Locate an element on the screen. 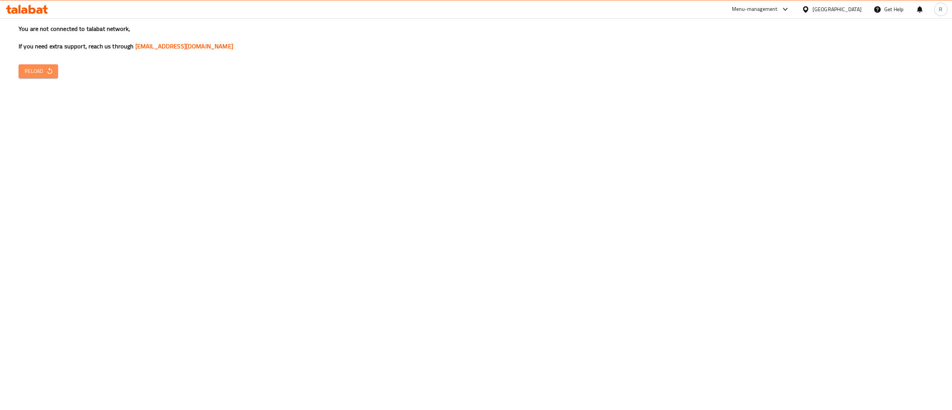 The width and height of the screenshot is (952, 410). div: Menu-management is located at coordinates (754, 9).